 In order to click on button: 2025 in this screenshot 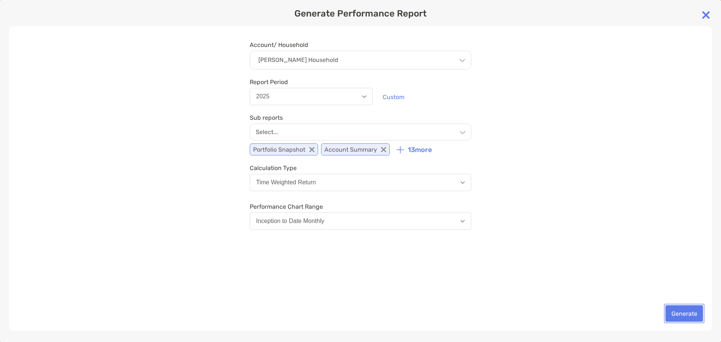, I will do `click(311, 97)`.